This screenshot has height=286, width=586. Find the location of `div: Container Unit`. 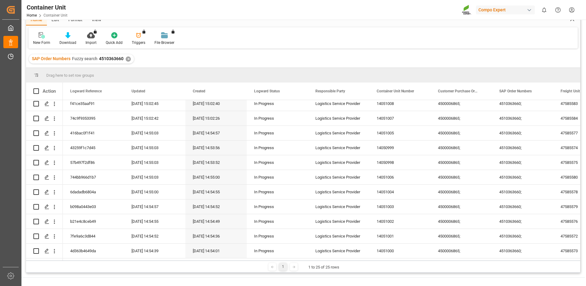

div: Container Unit is located at coordinates (47, 7).